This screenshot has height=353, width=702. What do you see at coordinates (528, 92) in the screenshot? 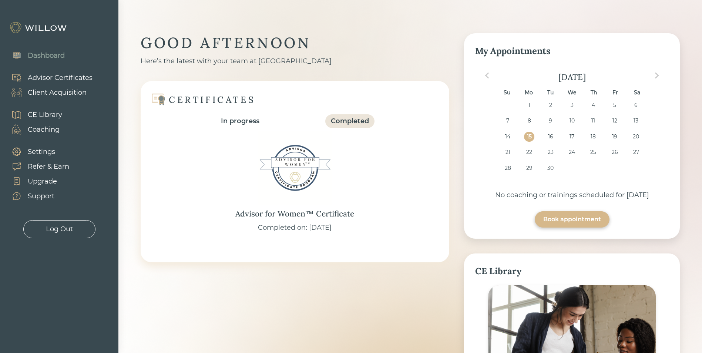
I see `div: Mo` at bounding box center [528, 92].